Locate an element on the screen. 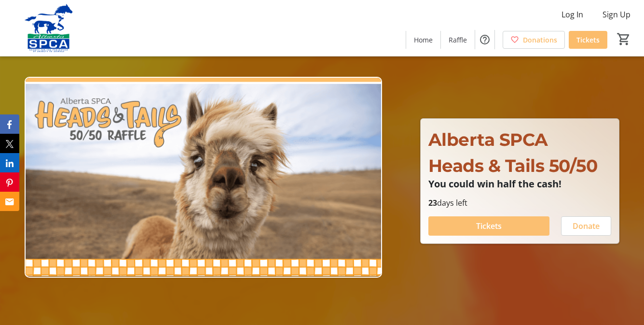 This screenshot has height=325, width=644. button: Cart is located at coordinates (623, 39).